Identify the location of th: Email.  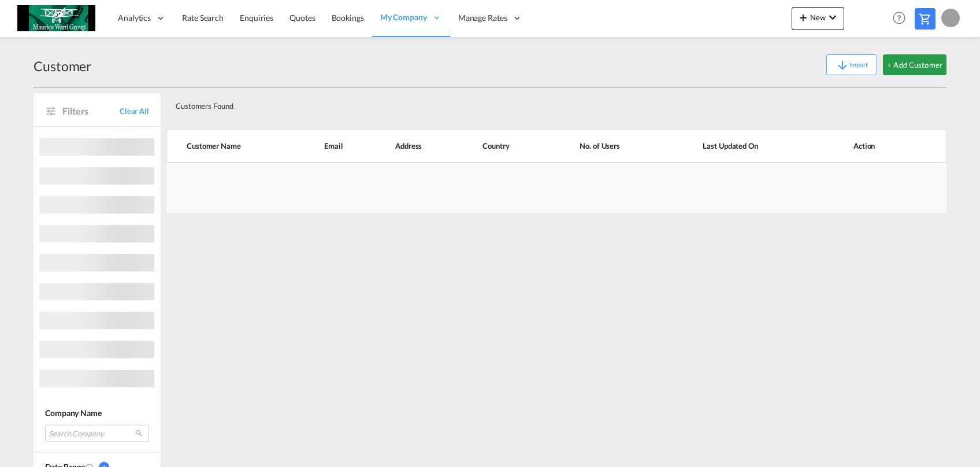
(340, 145).